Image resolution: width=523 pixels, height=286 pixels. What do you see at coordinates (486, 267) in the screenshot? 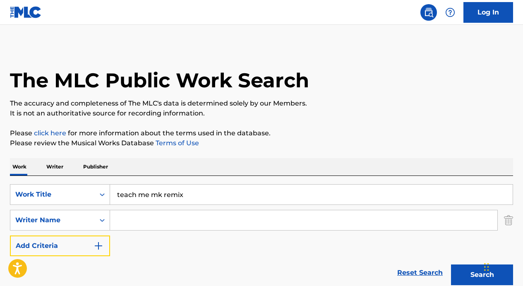
I see `div: Drag` at bounding box center [486, 267].